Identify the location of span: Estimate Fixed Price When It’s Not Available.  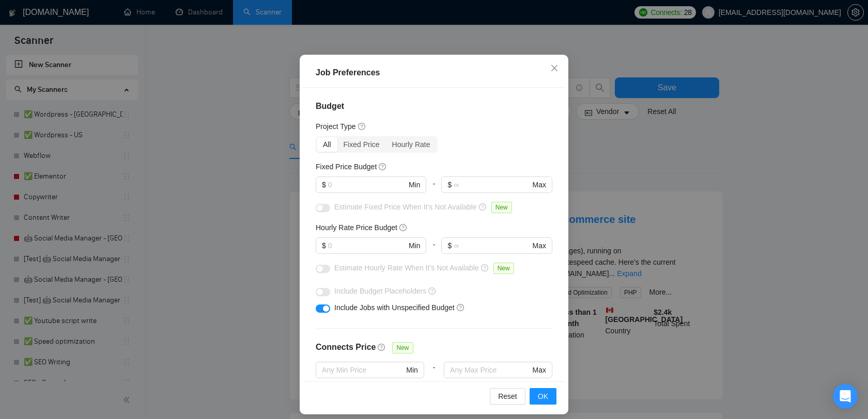
(406, 207).